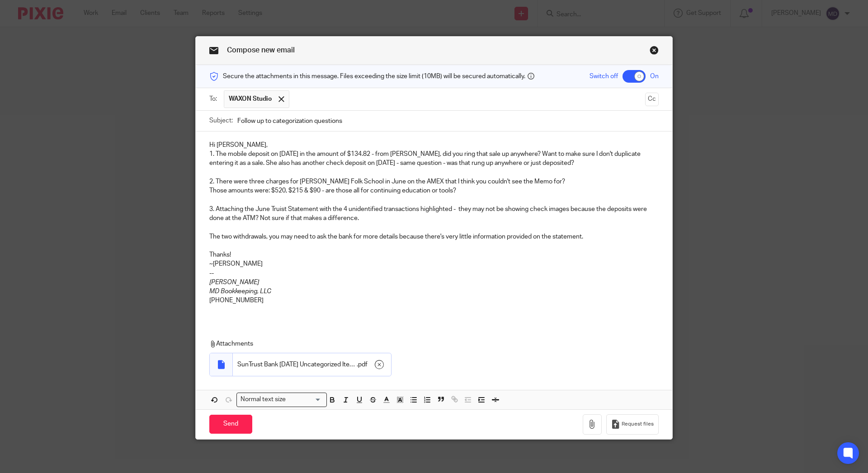 This screenshot has width=868, height=473. I want to click on p: Thanks!, so click(434, 254).